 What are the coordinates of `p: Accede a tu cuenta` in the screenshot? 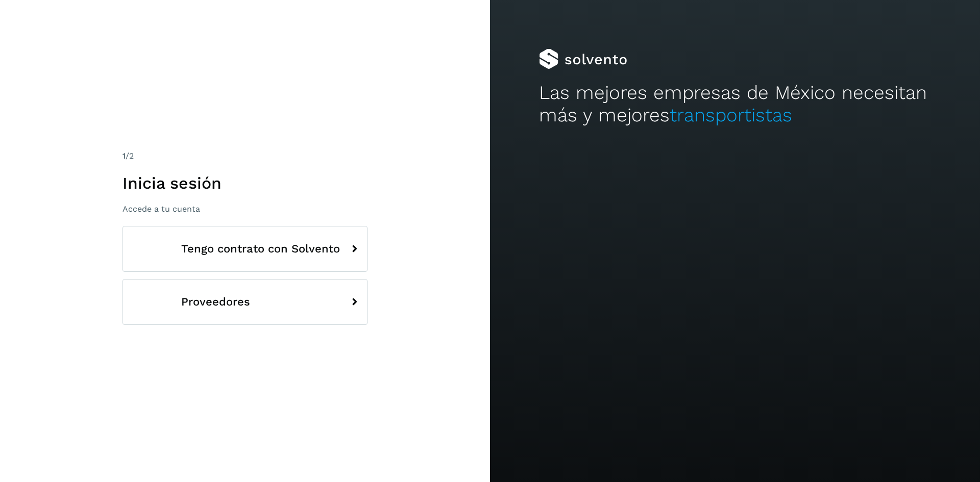 It's located at (245, 209).